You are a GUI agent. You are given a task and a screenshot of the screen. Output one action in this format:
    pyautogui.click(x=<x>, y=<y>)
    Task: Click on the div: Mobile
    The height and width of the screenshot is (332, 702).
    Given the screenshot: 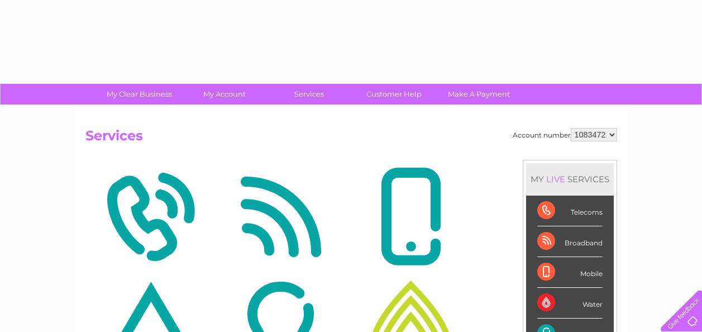 What is the action you would take?
    pyautogui.click(x=570, y=272)
    